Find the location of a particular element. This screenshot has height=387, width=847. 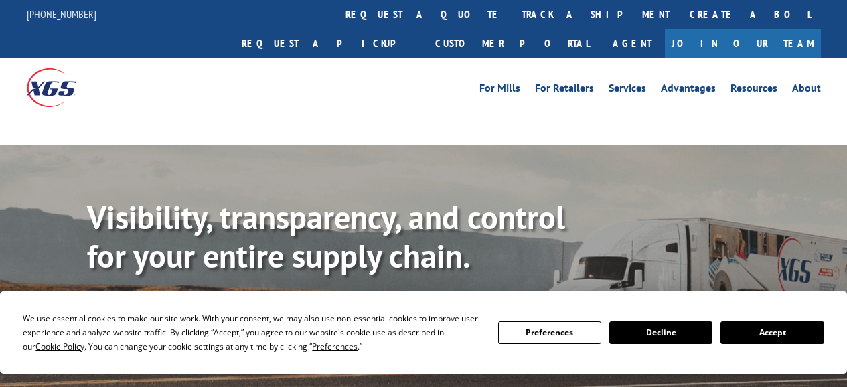

span: Cookie Policy is located at coordinates (60, 346).